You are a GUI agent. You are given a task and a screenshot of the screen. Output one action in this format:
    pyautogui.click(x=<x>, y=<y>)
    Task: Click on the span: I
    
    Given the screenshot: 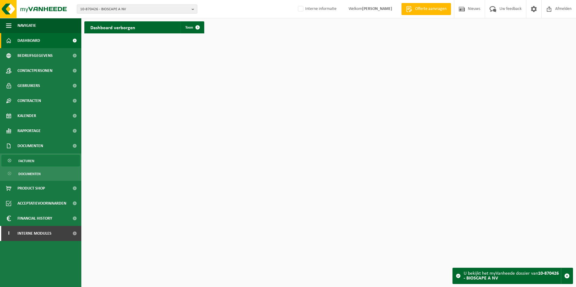 What is the action you would take?
    pyautogui.click(x=9, y=234)
    